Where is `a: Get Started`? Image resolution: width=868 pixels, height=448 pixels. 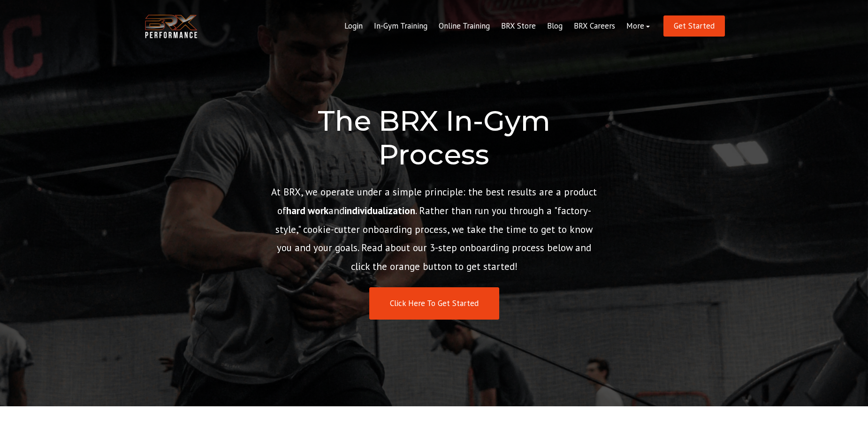
a: Get Started is located at coordinates (694, 26).